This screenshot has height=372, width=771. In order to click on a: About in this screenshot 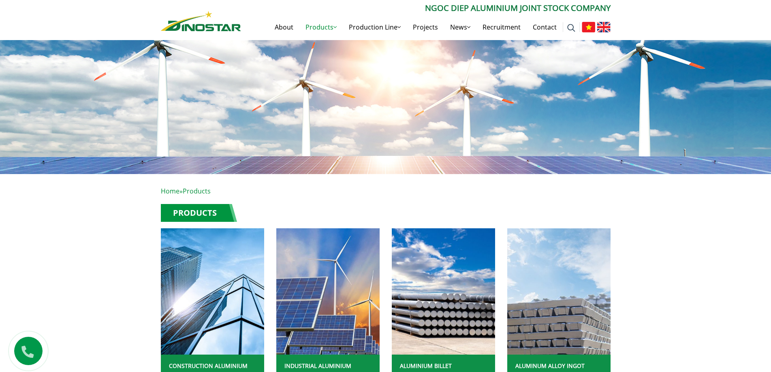, I will do `click(284, 27)`.